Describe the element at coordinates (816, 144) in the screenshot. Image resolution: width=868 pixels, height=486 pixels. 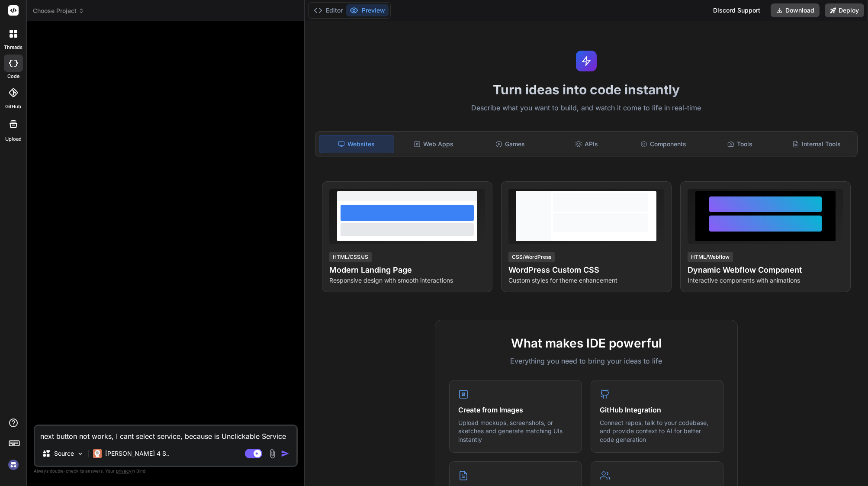
I see `div: Internal Tools` at that location.